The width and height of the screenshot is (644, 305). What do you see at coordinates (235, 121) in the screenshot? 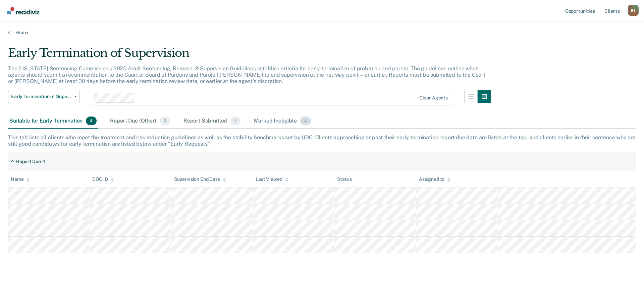
I see `span: 1` at bounding box center [235, 121].